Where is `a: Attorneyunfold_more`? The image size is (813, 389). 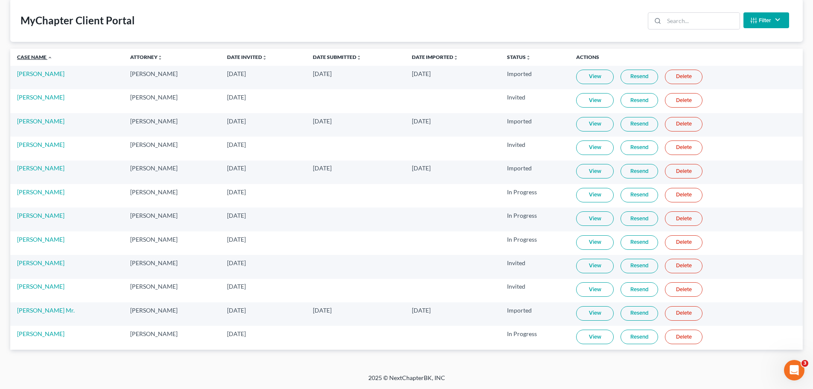 a: Attorneyunfold_more is located at coordinates (146, 57).